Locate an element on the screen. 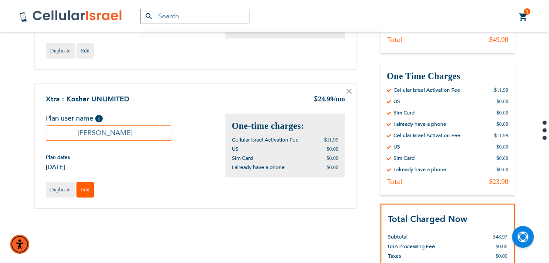 Image resolution: width=549 pixels, height=263 pixels. span: USA Processing Fee is located at coordinates (412, 247).